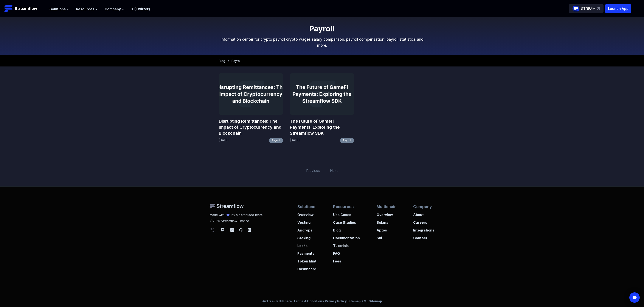  Describe the element at coordinates (322, 301) in the screenshot. I see `p: Audits available · · · ·` at that location.